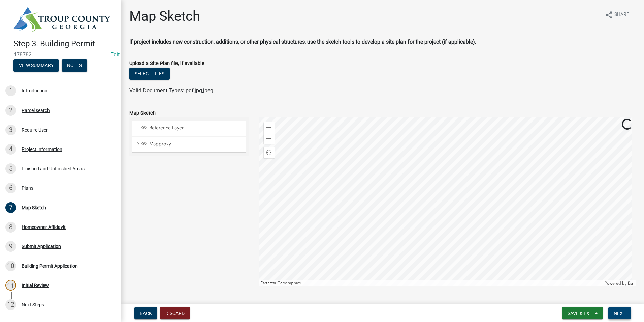 This screenshot has width=644, height=322. What do you see at coordinates (53, 169) in the screenshot?
I see `div: Finished and Unfinished Areas` at bounding box center [53, 169].